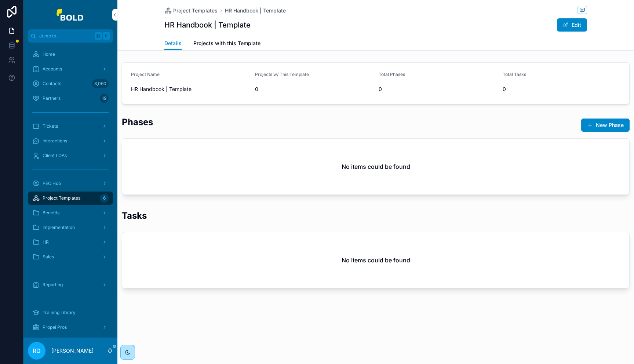 This screenshot has width=634, height=364. Describe the element at coordinates (71, 257) in the screenshot. I see `a: Sales` at that location.